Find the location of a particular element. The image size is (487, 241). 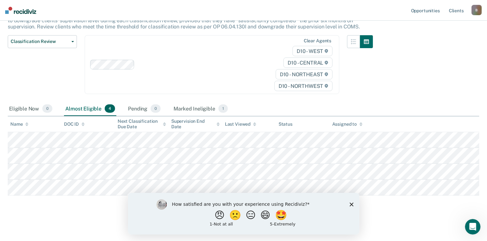

span: D10 - WEST is located at coordinates (313, 51).